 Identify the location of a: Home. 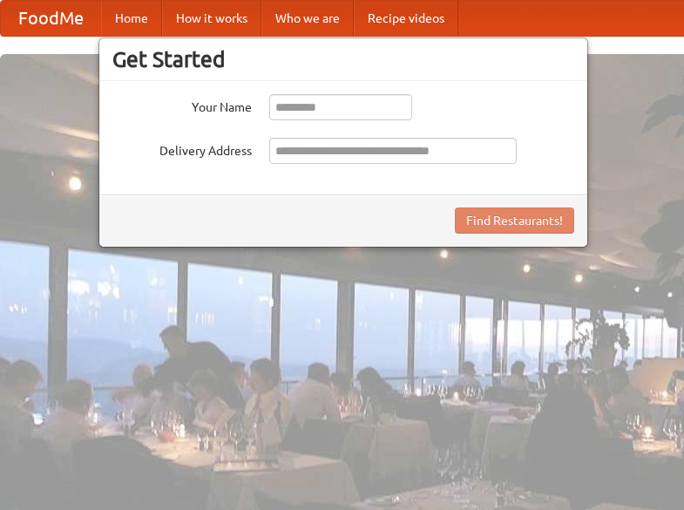
(132, 18).